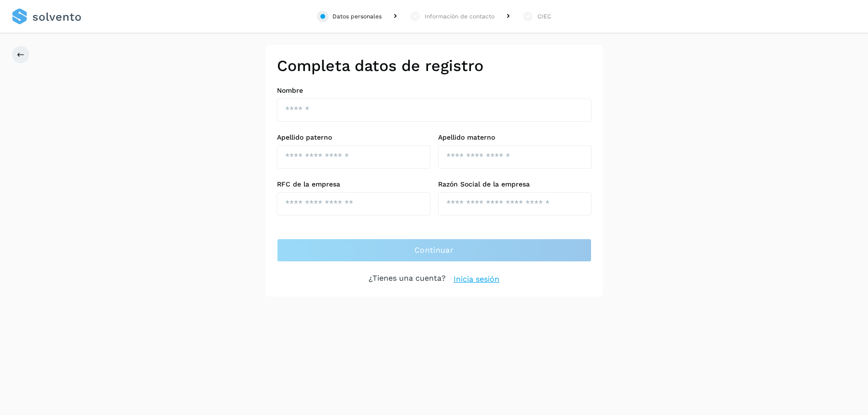 This screenshot has height=415, width=868. I want to click on span: Continuar, so click(434, 250).